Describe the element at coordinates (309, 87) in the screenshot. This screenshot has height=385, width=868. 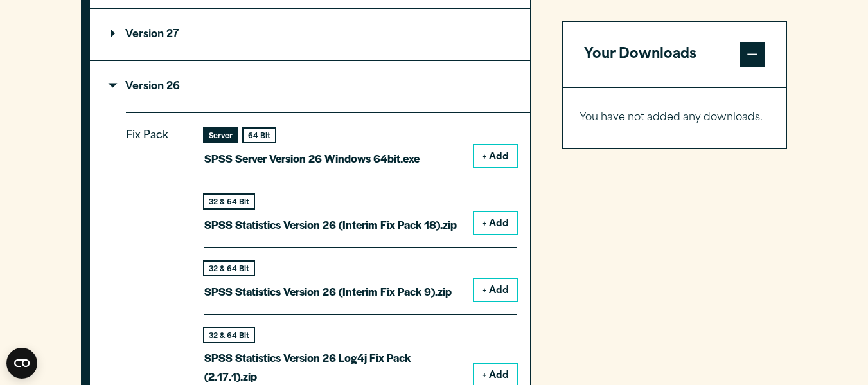
I see `summary: Version 26` at that location.